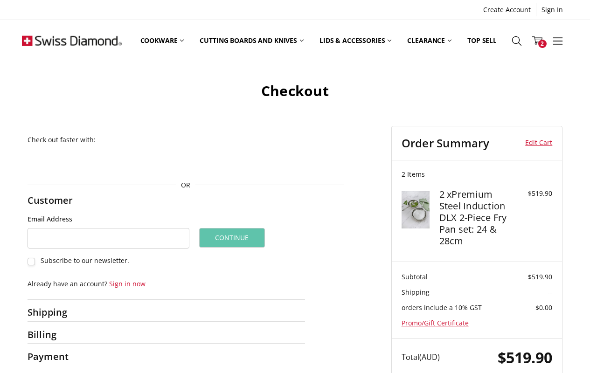  What do you see at coordinates (162, 41) in the screenshot?
I see `a: Cookware` at bounding box center [162, 41].